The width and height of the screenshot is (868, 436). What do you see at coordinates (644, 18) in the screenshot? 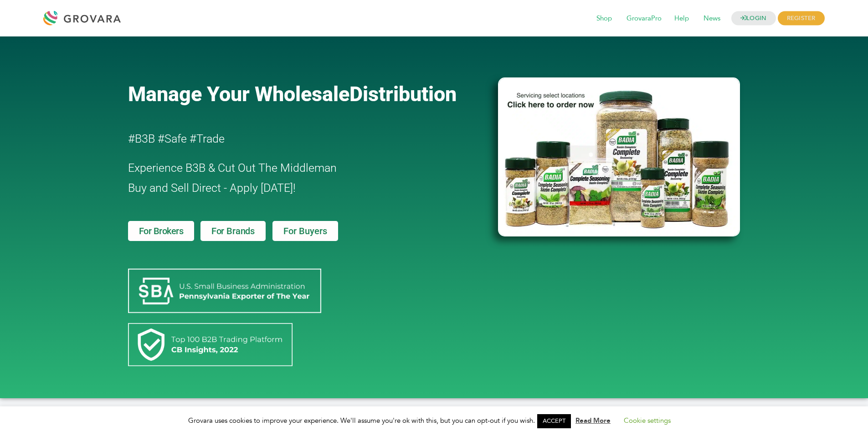
I see `a: GrovaraPro` at bounding box center [644, 18].